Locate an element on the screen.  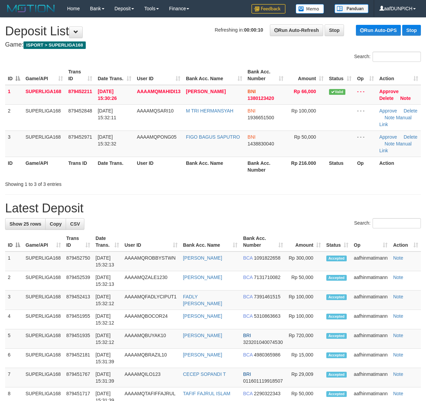
td: 5 is located at coordinates (14, 339).